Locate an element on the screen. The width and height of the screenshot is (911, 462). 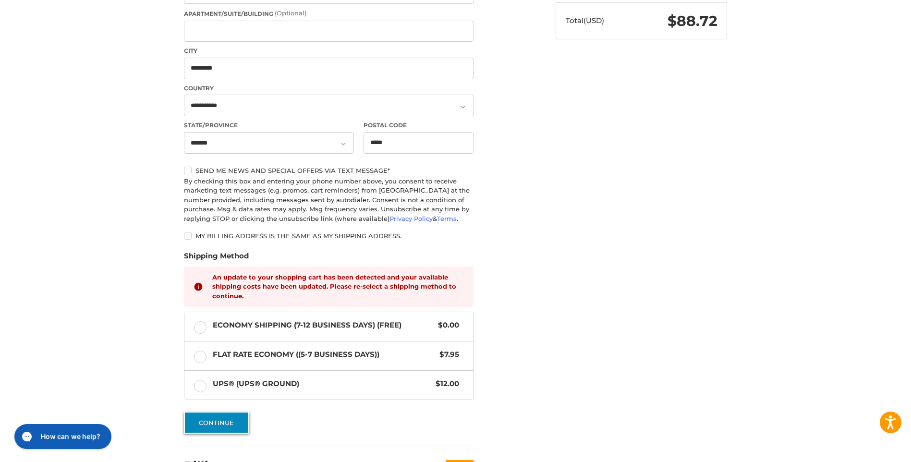
label: Apartment/Suite/Building is located at coordinates (328, 13).